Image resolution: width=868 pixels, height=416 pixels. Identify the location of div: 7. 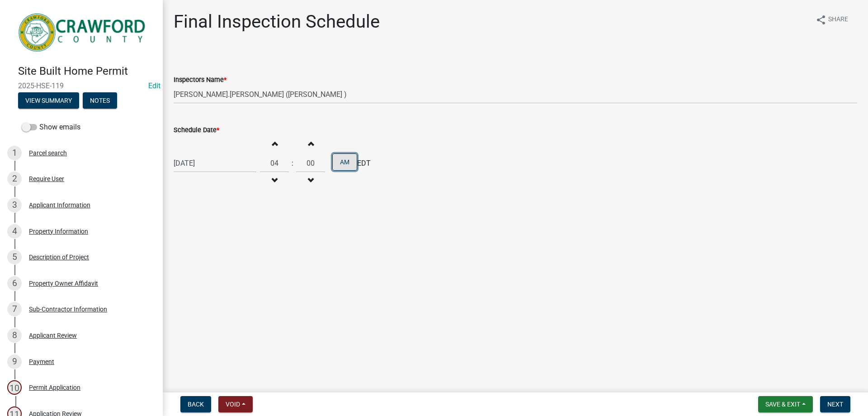
(14, 309).